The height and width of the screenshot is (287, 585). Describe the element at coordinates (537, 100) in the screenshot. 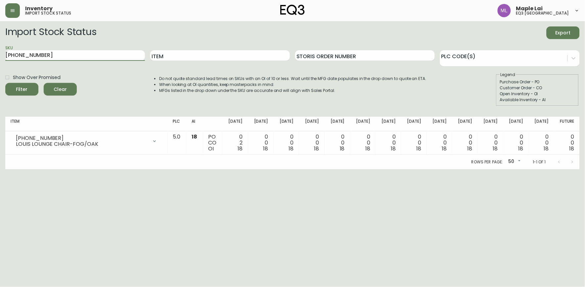

I see `div: Available Inventory - AI` at that location.